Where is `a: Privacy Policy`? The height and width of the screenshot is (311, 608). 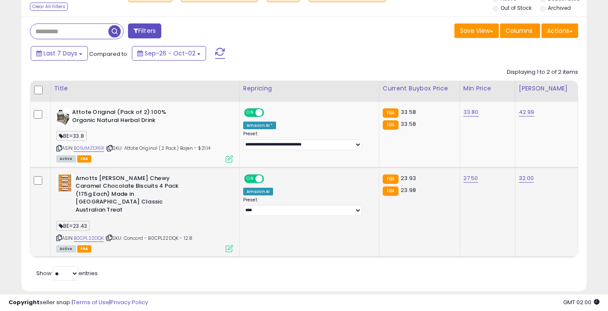
a: Privacy Policy is located at coordinates (129, 302).